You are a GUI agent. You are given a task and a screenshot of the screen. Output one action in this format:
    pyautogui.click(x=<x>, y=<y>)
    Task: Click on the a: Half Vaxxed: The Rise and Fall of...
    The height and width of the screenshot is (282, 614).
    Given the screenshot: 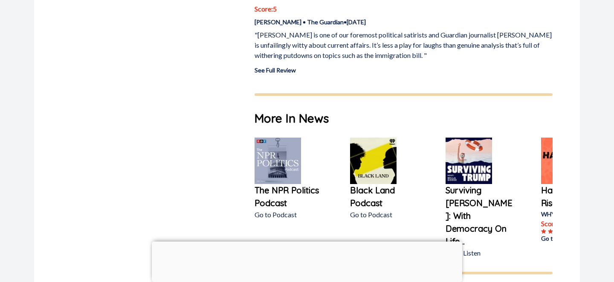 What is the action you would take?
    pyautogui.click(x=575, y=197)
    